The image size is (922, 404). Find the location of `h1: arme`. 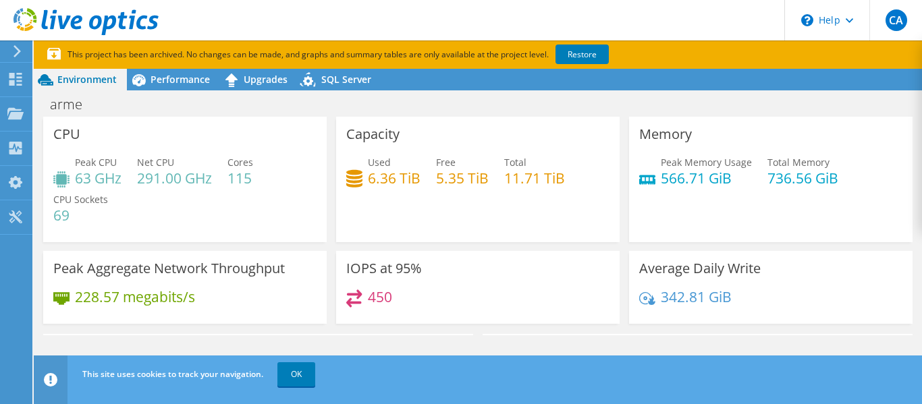

h1: arme is located at coordinates (74, 105).